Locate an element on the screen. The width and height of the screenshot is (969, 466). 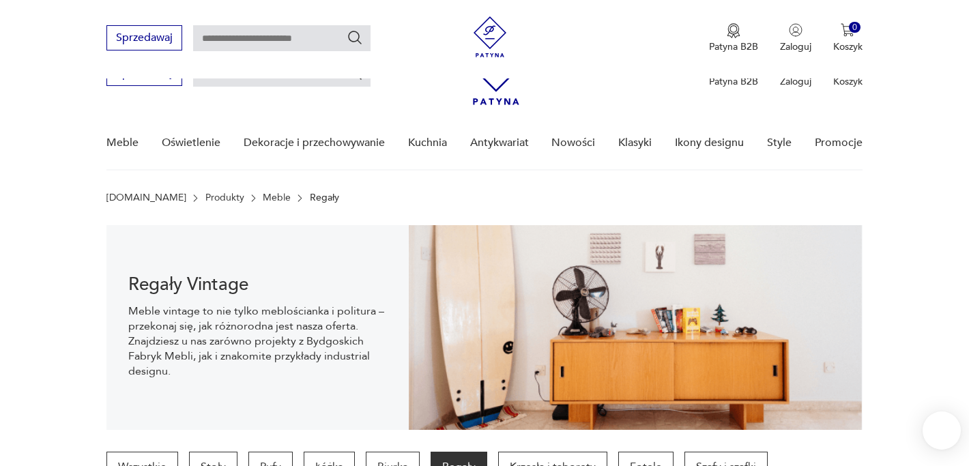
button: Zaloguj is located at coordinates (796, 38).